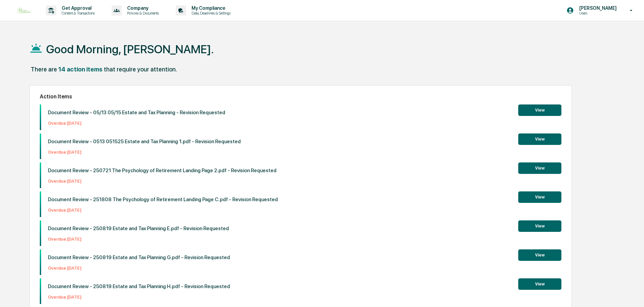 The width and height of the screenshot is (644, 307). I want to click on p: Company, so click(142, 8).